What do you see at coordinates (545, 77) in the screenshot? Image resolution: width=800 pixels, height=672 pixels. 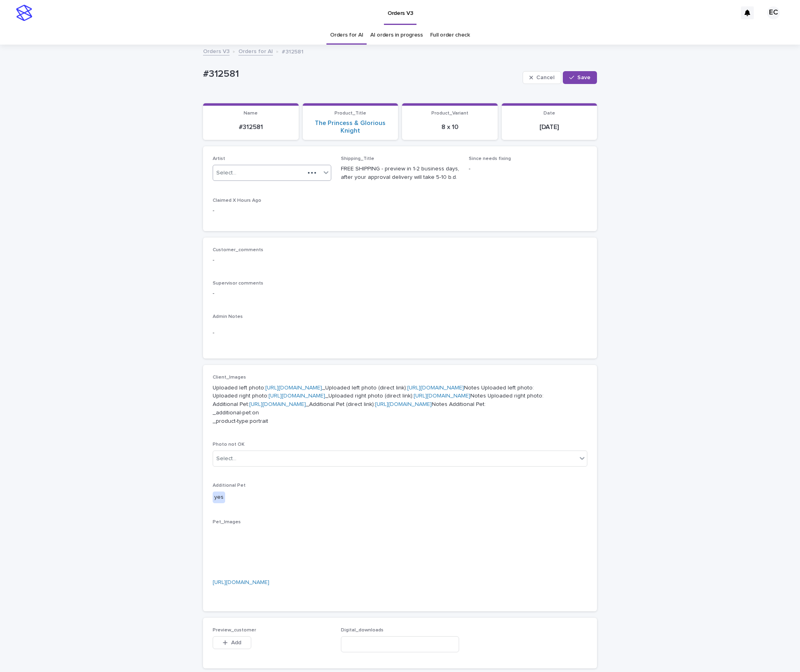 I see `span: Cancel` at bounding box center [545, 77].